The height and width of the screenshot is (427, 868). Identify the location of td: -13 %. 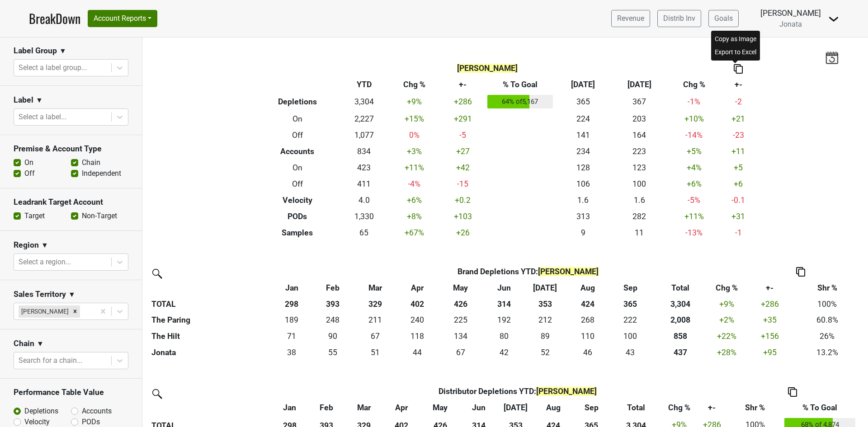
(693, 232).